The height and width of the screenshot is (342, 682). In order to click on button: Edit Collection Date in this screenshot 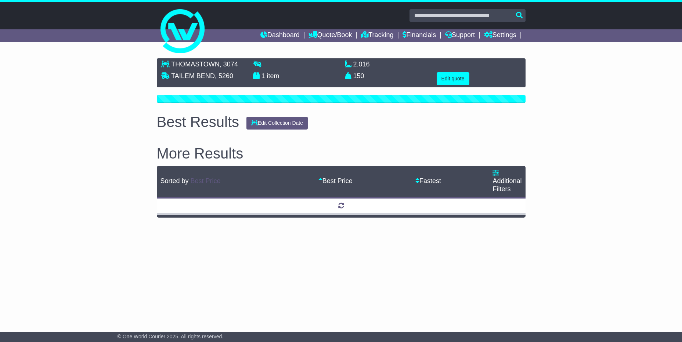, I will do `click(277, 123)`.